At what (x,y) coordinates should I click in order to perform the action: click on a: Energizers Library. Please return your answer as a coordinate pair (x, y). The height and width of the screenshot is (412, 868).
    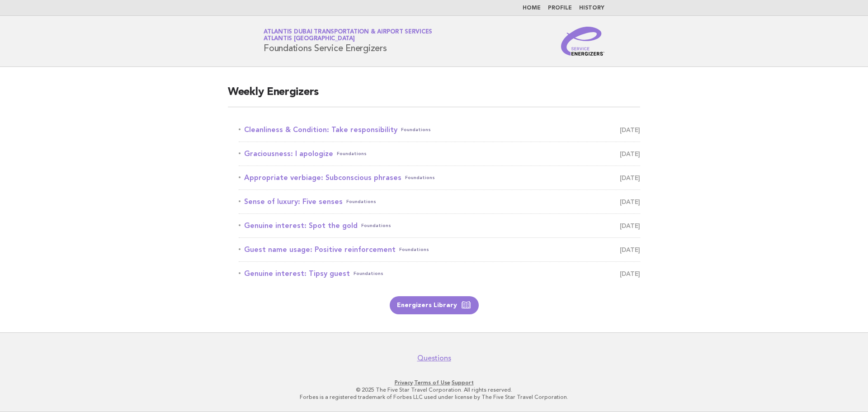
    Looking at the image, I should click on (434, 306).